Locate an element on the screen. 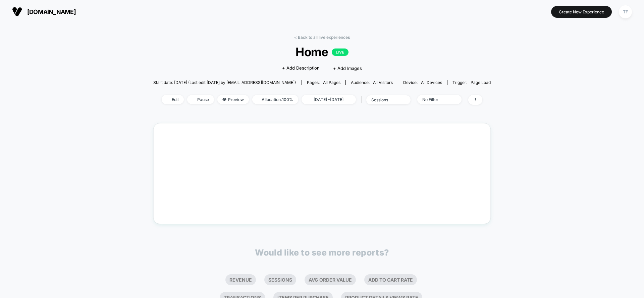 This screenshot has height=298, width=644. li: Sessions is located at coordinates (280, 280).